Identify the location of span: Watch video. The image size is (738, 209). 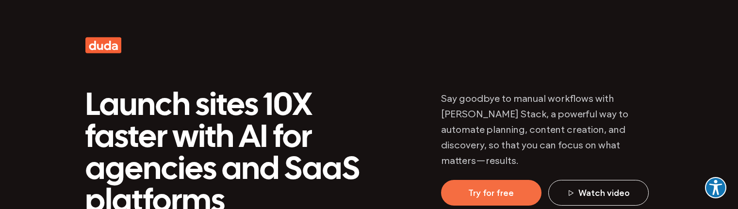
(604, 193).